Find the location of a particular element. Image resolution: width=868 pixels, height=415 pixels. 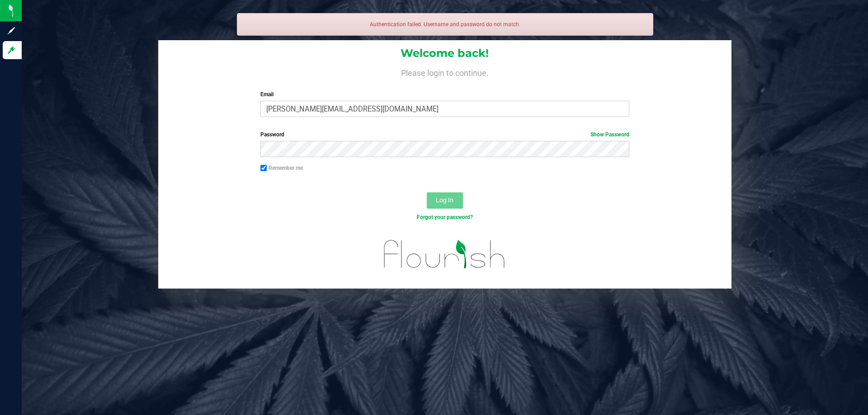

a: Forgot your password? is located at coordinates (444, 218).